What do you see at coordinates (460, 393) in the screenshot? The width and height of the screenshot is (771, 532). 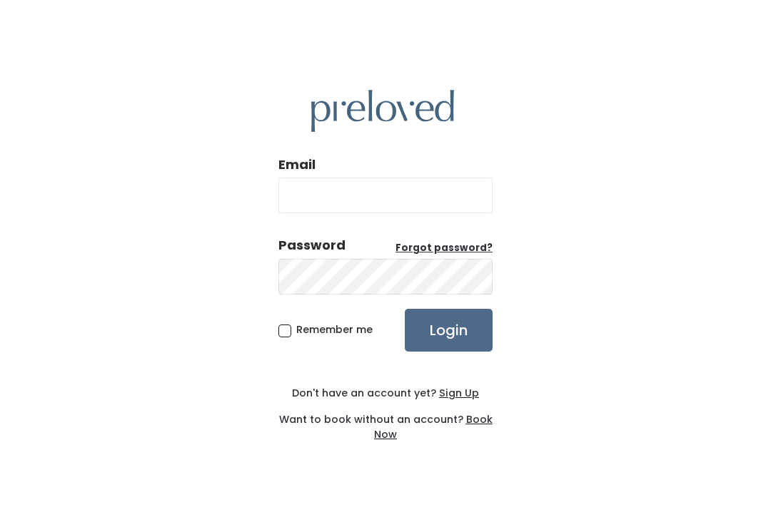 I see `u: Sign Up` at bounding box center [460, 393].